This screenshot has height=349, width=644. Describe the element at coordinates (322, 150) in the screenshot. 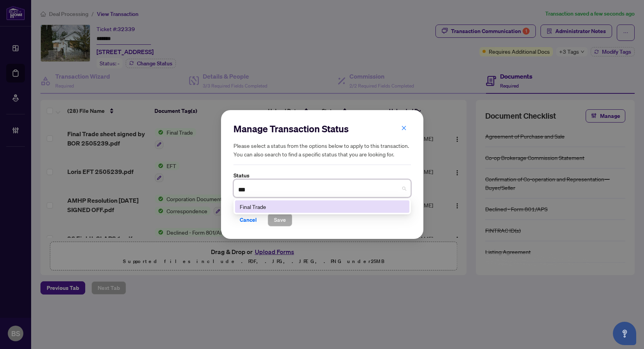

I see `h5: Please select a status from the options below to apply to this transaction. You can also search t...` at that location.